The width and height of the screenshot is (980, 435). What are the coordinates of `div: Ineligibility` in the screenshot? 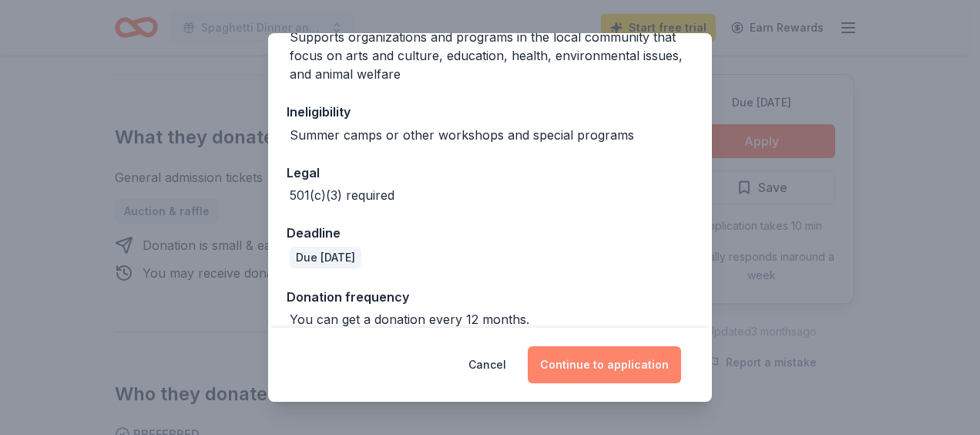 It's located at (490, 112).